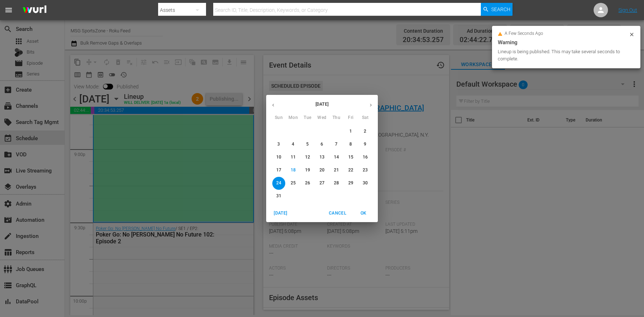 The height and width of the screenshot is (317, 644). Describe the element at coordinates (308, 183) in the screenshot. I see `button: 26` at that location.